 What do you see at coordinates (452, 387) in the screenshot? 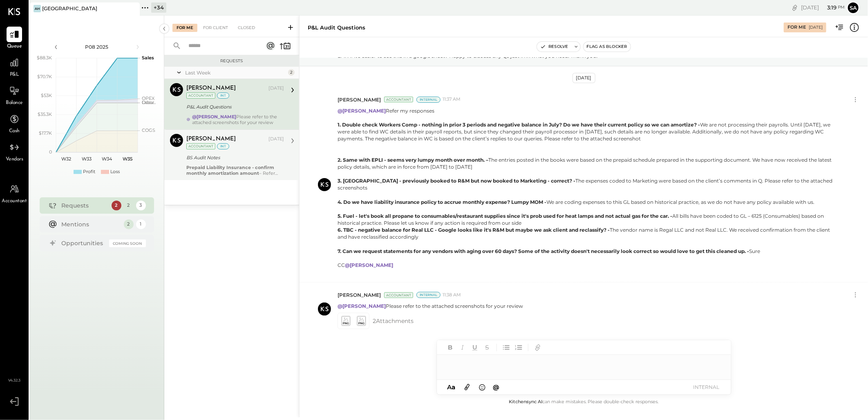
I see `button: Aa` at bounding box center [452, 387].